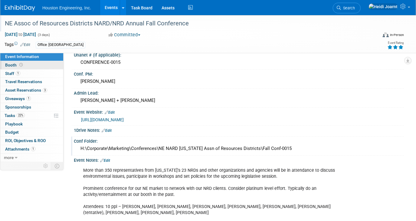  I want to click on span: Houston Engineering, Inc., so click(67, 8).